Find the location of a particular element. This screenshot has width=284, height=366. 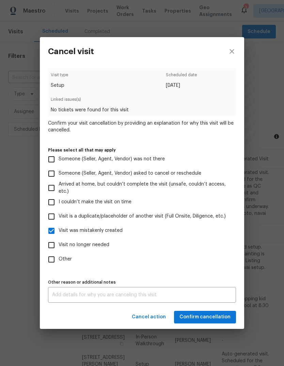

span: Visit type is located at coordinates (59, 77).